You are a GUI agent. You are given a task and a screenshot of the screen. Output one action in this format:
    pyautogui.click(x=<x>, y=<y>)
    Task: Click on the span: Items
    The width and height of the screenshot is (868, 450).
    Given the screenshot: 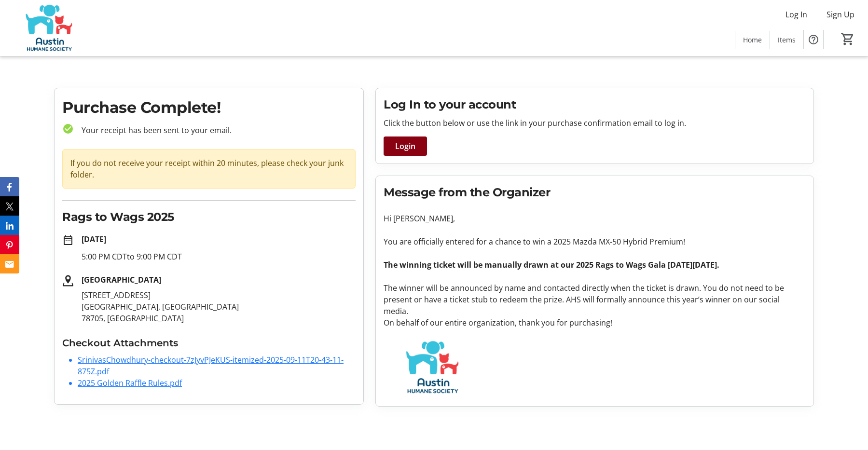 What is the action you would take?
    pyautogui.click(x=787, y=40)
    